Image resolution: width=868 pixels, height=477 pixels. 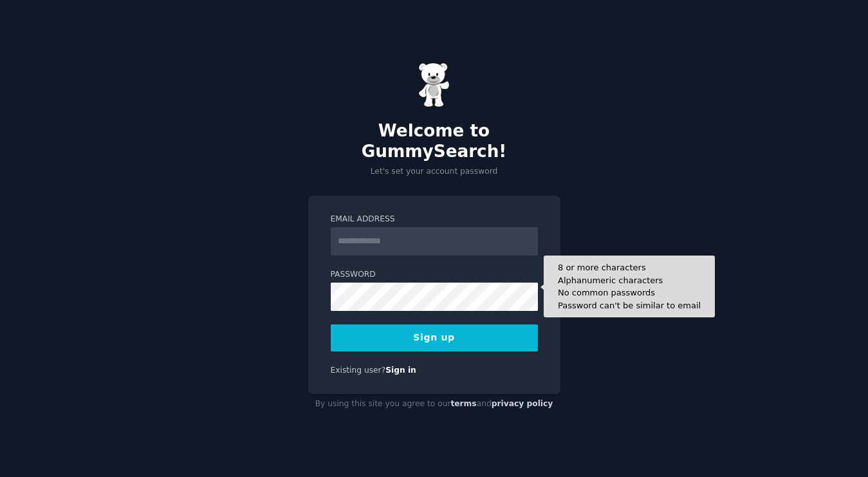 I want to click on a: Sign in, so click(x=401, y=370).